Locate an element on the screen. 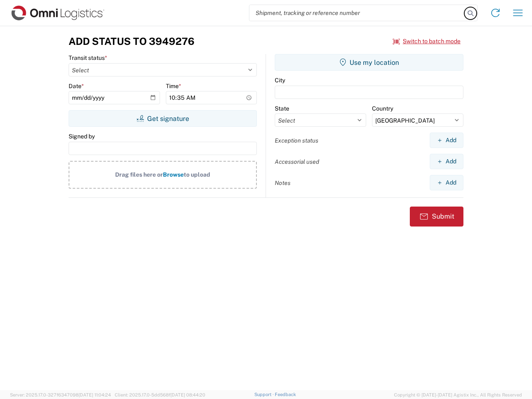 Image resolution: width=532 pixels, height=399 pixels. button: Switch to batch mode is located at coordinates (427, 41).